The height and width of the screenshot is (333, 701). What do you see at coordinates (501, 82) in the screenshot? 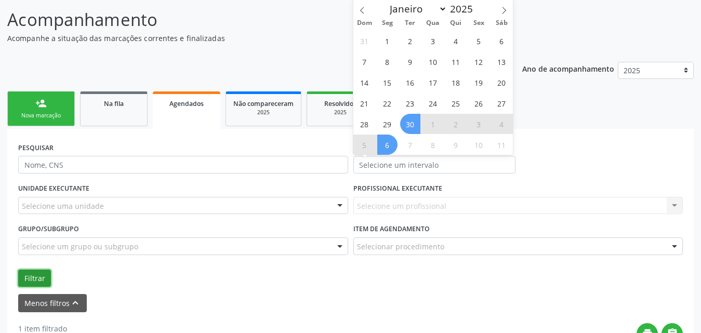
I see `span: Setembro 20, 2025` at bounding box center [501, 82].